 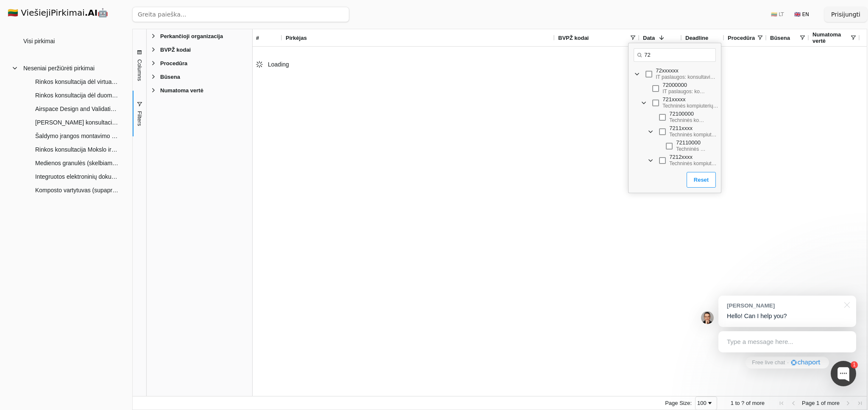 I want to click on div: 1, so click(x=854, y=365).